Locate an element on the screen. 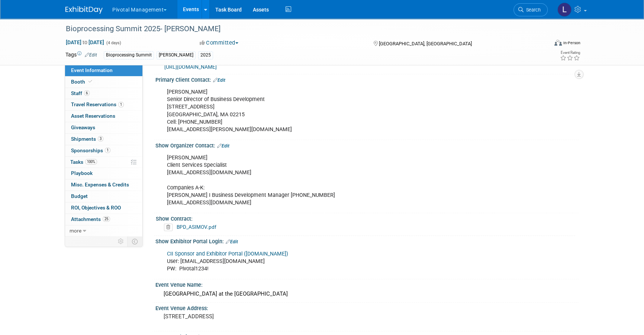 This screenshot has height=335, width=644. a: Event Information is located at coordinates (104, 71).